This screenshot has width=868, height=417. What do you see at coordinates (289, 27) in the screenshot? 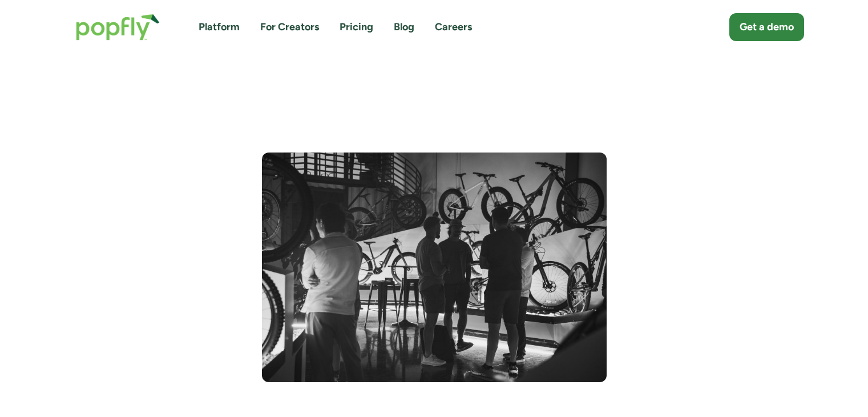
I see `a: For Creators` at bounding box center [289, 27].